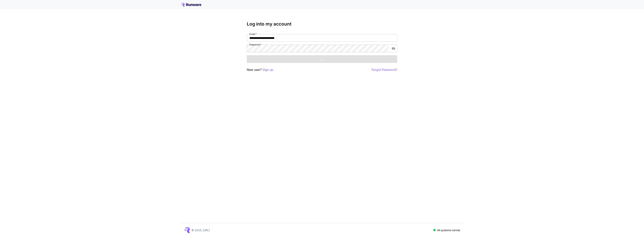  What do you see at coordinates (384, 70) in the screenshot?
I see `button: Forgot Password?` at bounding box center [384, 70].